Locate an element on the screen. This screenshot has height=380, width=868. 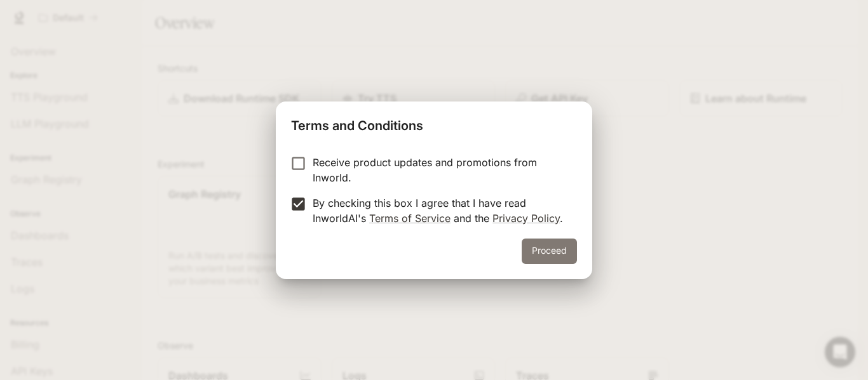
a: Privacy Policy is located at coordinates (526, 219).